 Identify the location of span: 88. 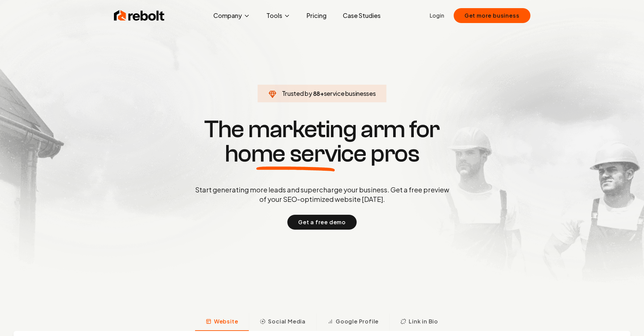
(317, 94).